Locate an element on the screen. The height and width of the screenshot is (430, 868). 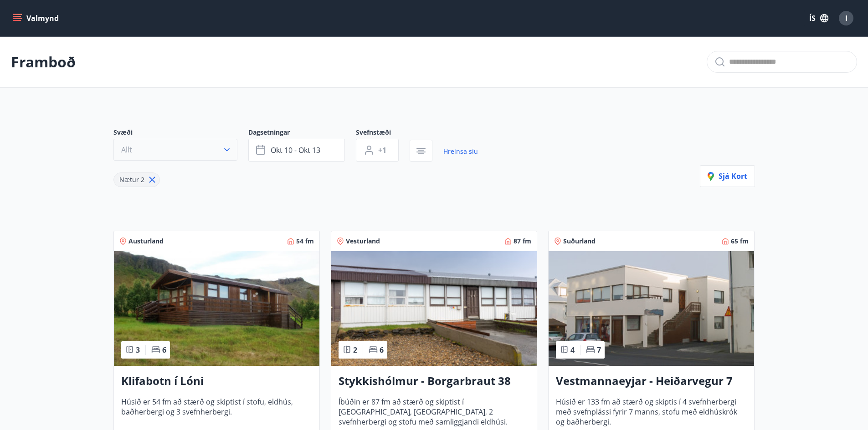
span: Húsið er 54 fm að stærð og skiptist í stofu, eldhús, baðherbergi og 3 svefnherbergi. is located at coordinates (216, 412).